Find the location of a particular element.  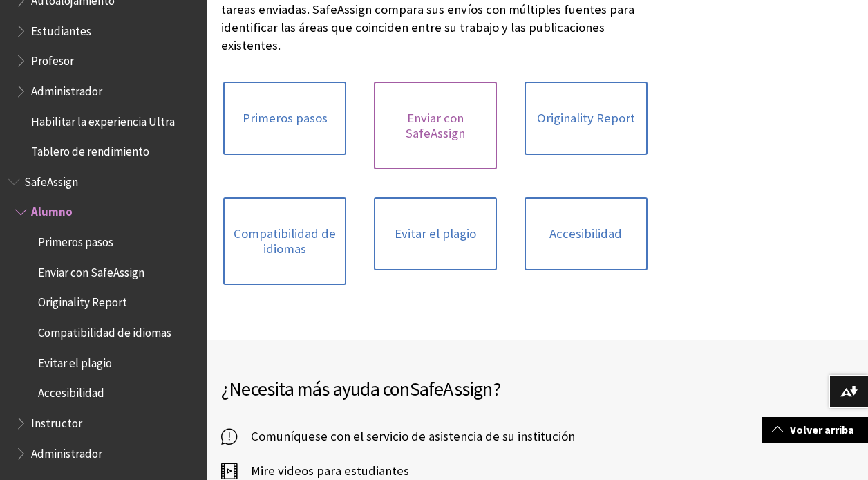

nav: Book outline for Blackboard SafeAssign is located at coordinates (104, 318).